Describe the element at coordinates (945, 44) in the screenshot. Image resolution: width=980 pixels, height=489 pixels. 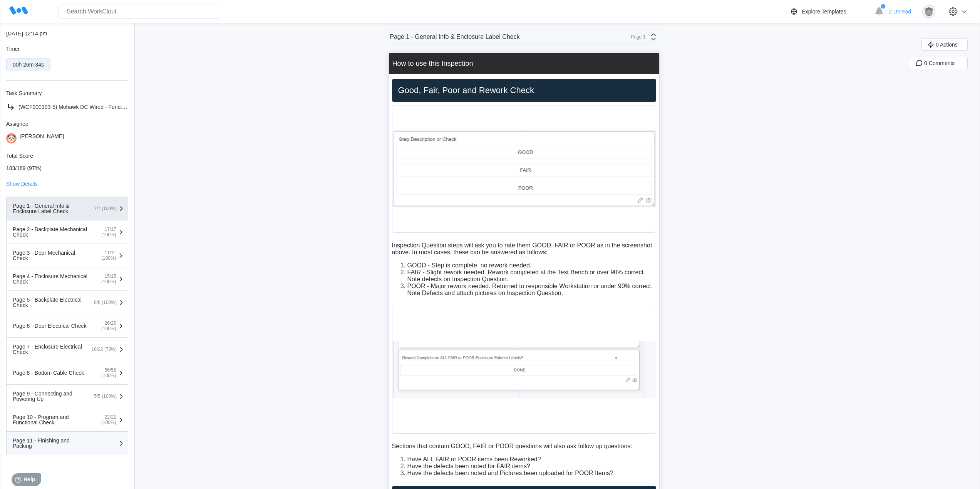
I see `button: 0 Actions` at that location.